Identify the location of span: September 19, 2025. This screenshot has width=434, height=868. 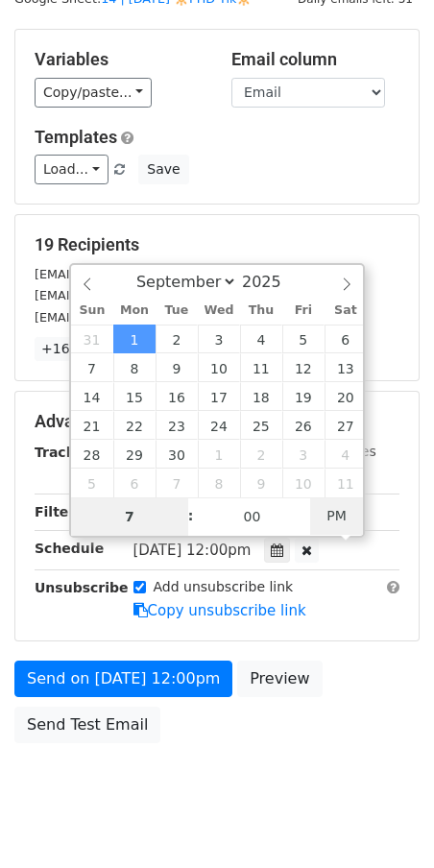
(303, 396).